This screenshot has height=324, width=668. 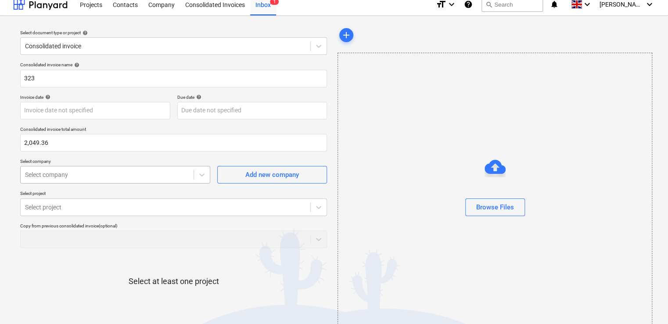 What do you see at coordinates (173, 143) in the screenshot?
I see `input: Consolidated invoice total amount` at bounding box center [173, 143].